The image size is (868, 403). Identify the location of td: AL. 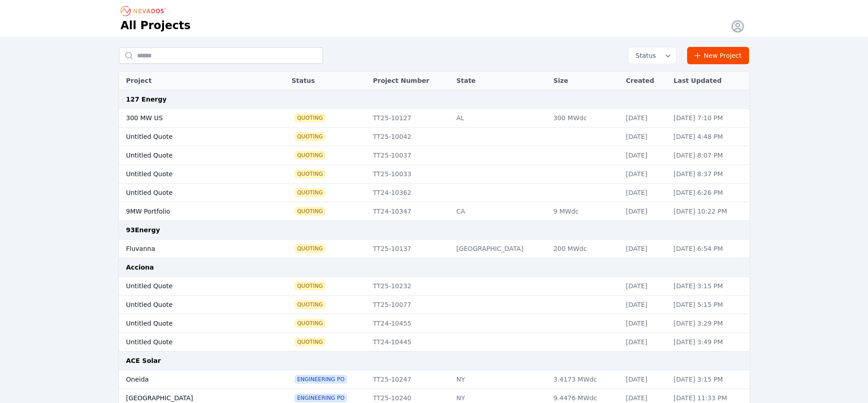
(500, 118).